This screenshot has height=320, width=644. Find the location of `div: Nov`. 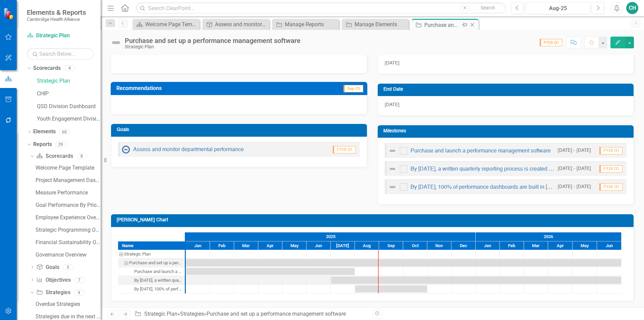

div: Nov is located at coordinates (440, 246).